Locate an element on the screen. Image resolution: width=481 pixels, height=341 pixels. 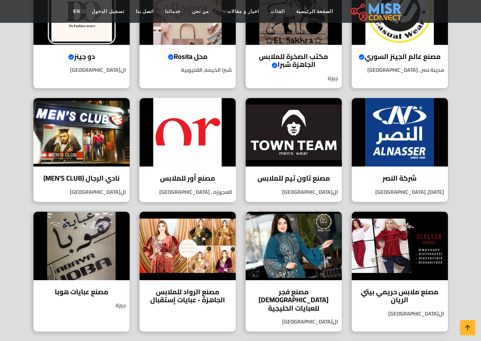
h4: مصنع عالم الجينز السوري is located at coordinates (399, 57).